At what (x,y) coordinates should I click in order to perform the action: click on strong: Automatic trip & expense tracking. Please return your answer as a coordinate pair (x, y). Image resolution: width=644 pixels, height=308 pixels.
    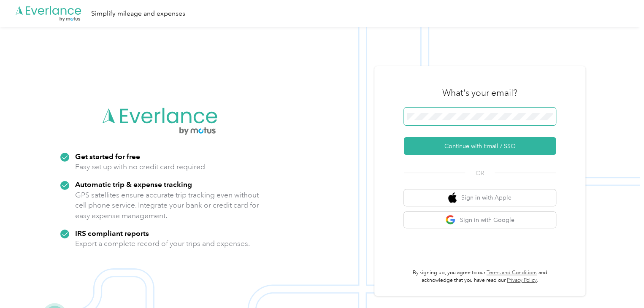
    Looking at the image, I should click on (133, 184).